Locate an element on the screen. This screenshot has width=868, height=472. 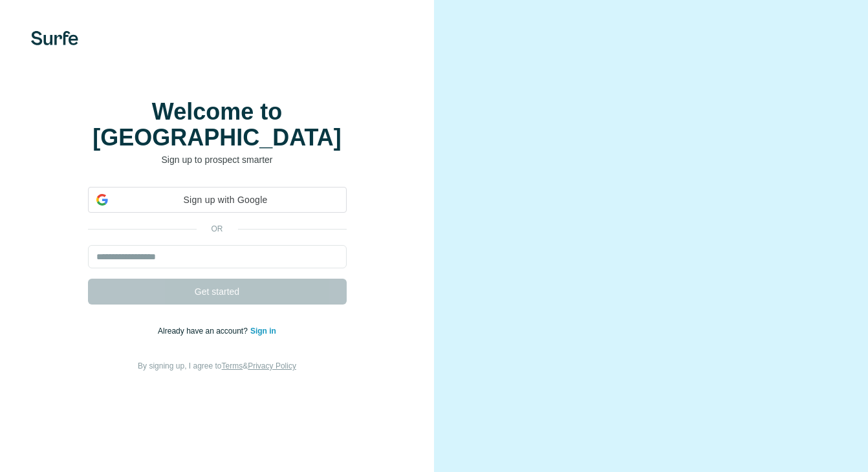
span: Sign up with Google is located at coordinates (226, 200).